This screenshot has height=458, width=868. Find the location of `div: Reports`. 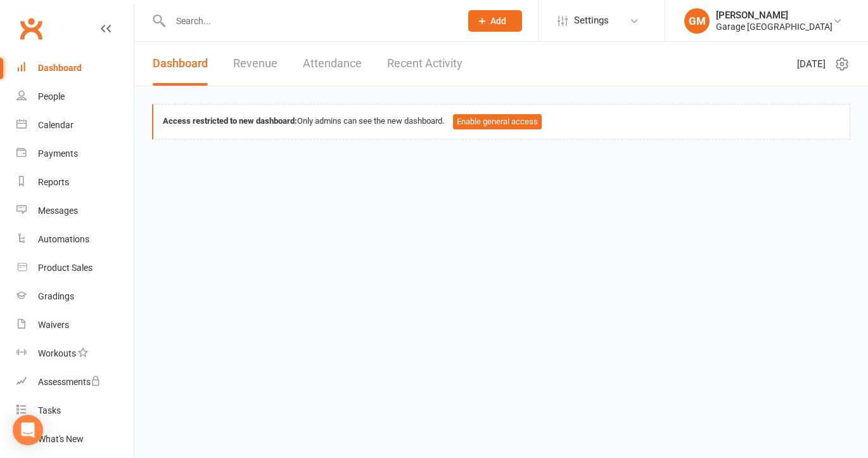

div: Reports is located at coordinates (53, 182).